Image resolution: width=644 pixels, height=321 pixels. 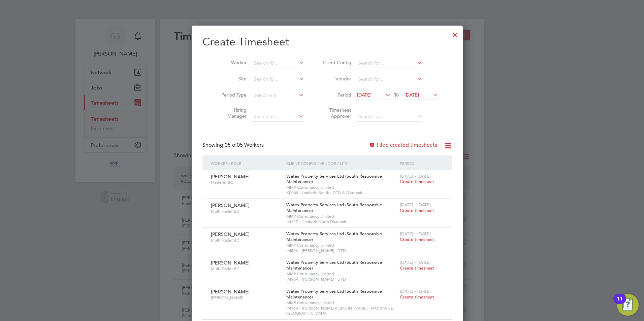 What do you see at coordinates (341, 163) in the screenshot?
I see `div: Client Config / Vendor / Site` at bounding box center [341, 163].